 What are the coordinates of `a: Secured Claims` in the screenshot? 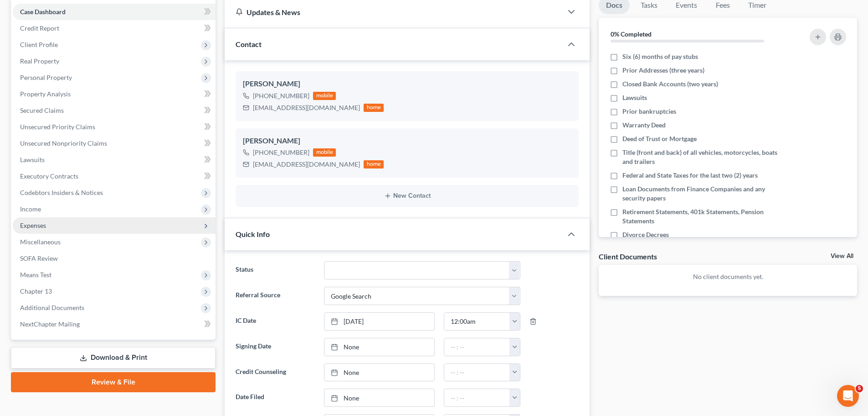 It's located at (114, 111).